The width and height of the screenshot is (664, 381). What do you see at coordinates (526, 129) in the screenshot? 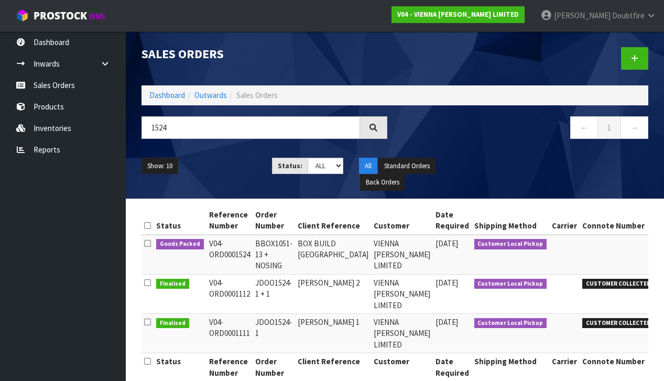
I see `nav: Page navigation` at bounding box center [526, 129].